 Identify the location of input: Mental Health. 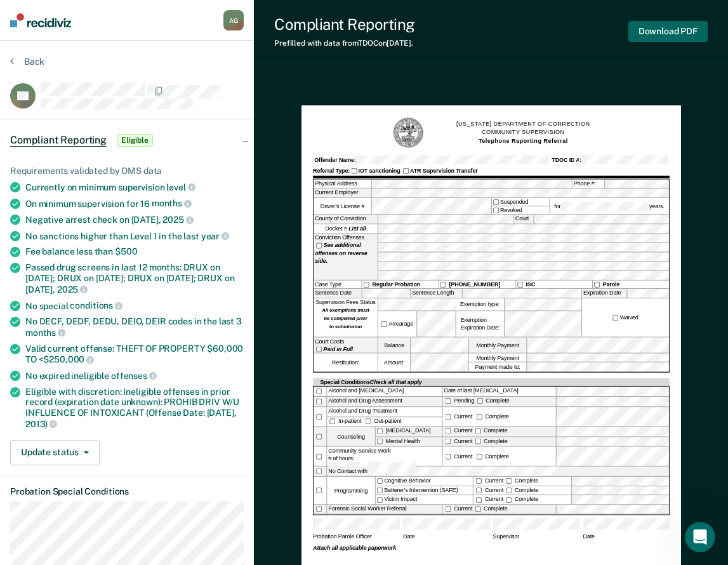
(379, 441).